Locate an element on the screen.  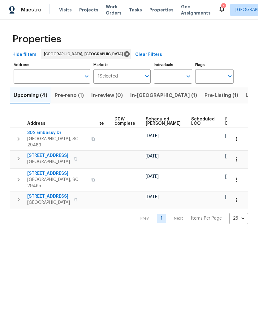
button: Clear Filters is located at coordinates (148, 55).